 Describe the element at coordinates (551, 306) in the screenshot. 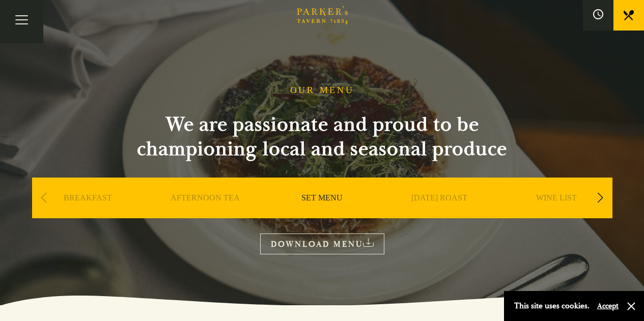

I see `p: This site uses cookies.` at that location.